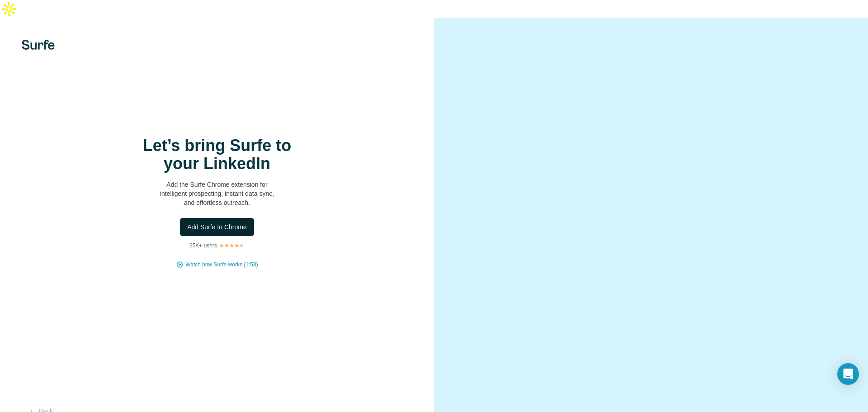 This screenshot has height=412, width=868. What do you see at coordinates (38, 45) in the screenshot?
I see `img: Surfe's logo` at bounding box center [38, 45].